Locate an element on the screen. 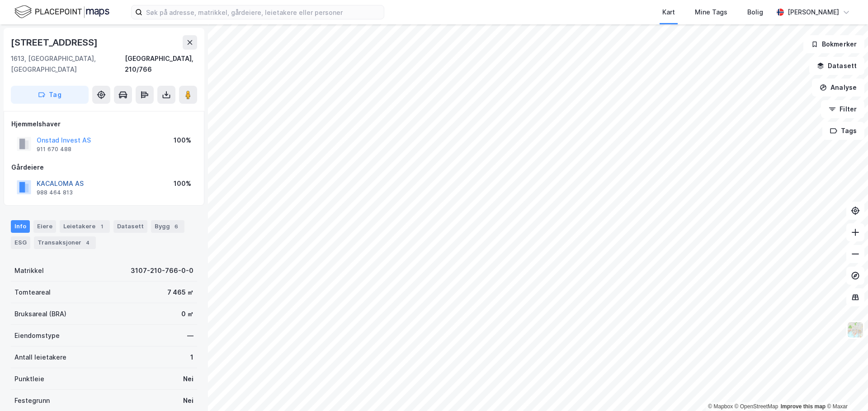 The image size is (868, 411). button: Bokmerker is located at coordinates (834, 44).